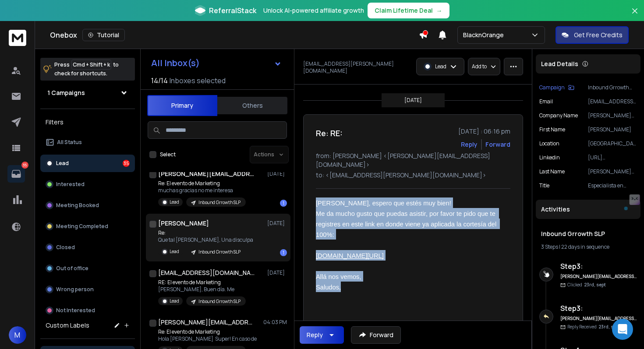  What do you see at coordinates (338, 277) in the screenshot?
I see `span: Allá nos vemos,` at bounding box center [338, 277].